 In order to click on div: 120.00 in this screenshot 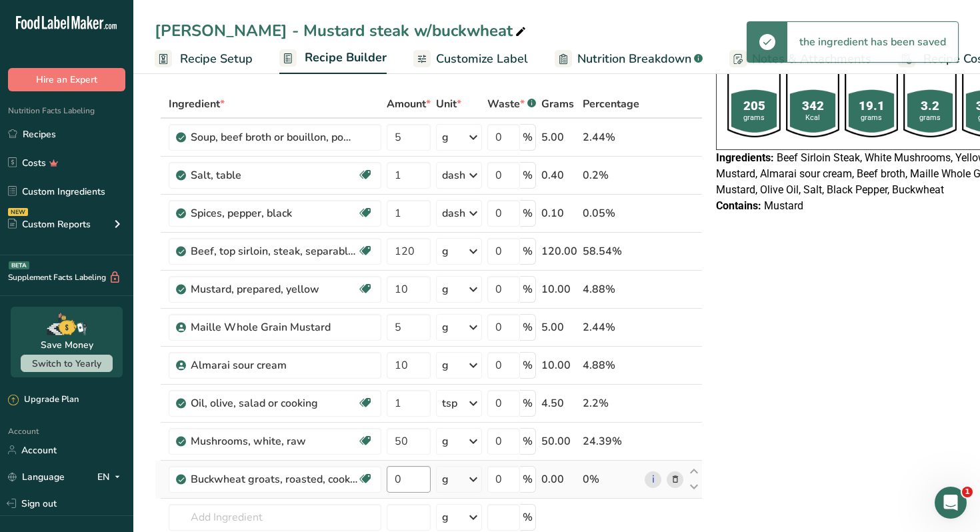, I will do `click(559, 251)`.